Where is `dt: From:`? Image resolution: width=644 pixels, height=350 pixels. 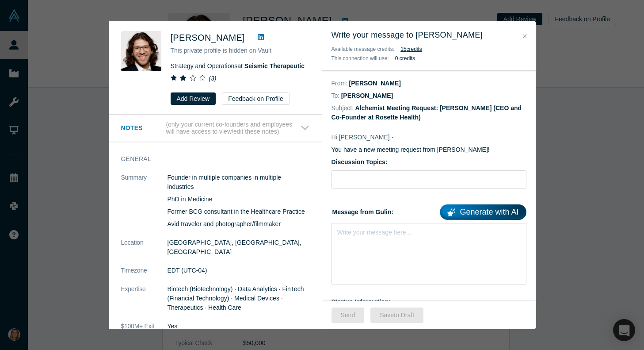
dt: From: is located at coordinates (340, 83).